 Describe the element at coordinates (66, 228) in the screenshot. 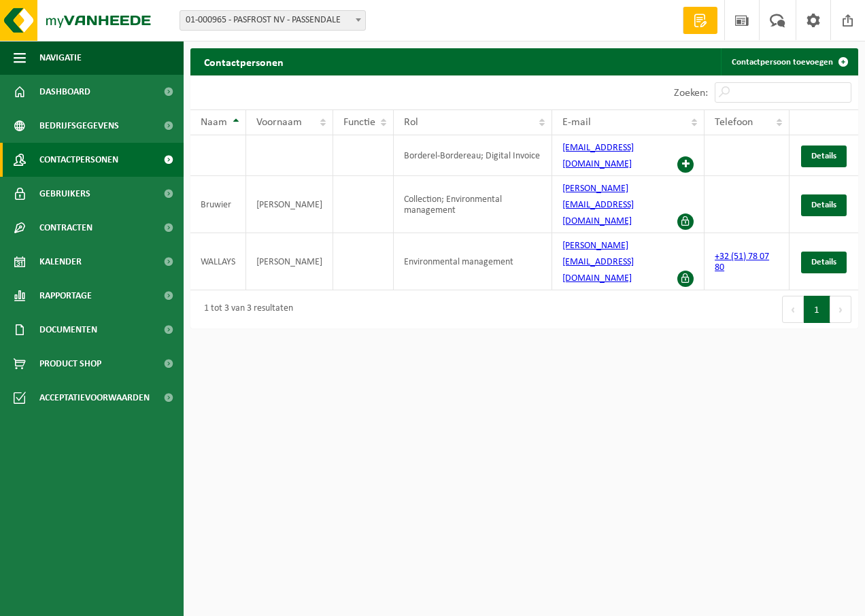

I see `span: Contracten` at that location.